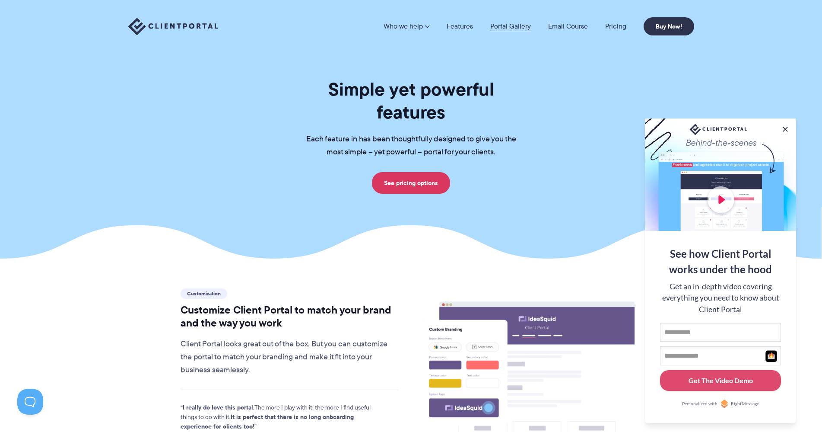  I want to click on a: Buy Now!, so click(669, 26).